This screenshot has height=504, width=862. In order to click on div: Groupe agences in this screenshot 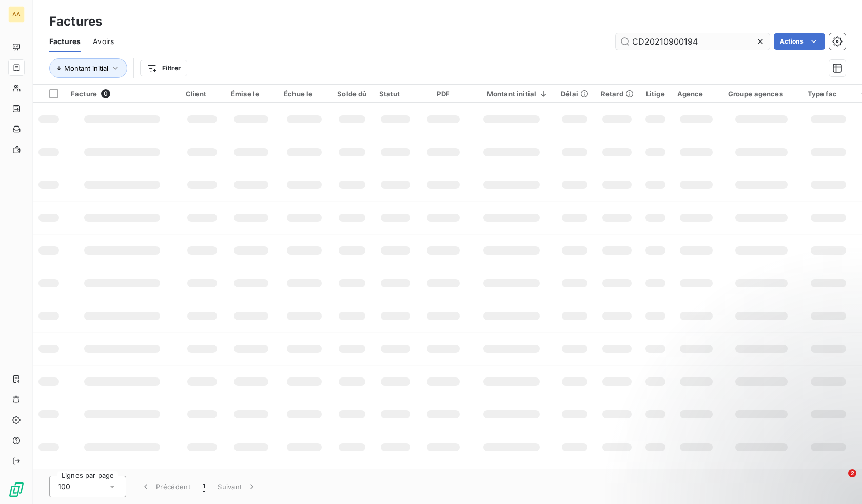, I will do `click(761, 94)`.